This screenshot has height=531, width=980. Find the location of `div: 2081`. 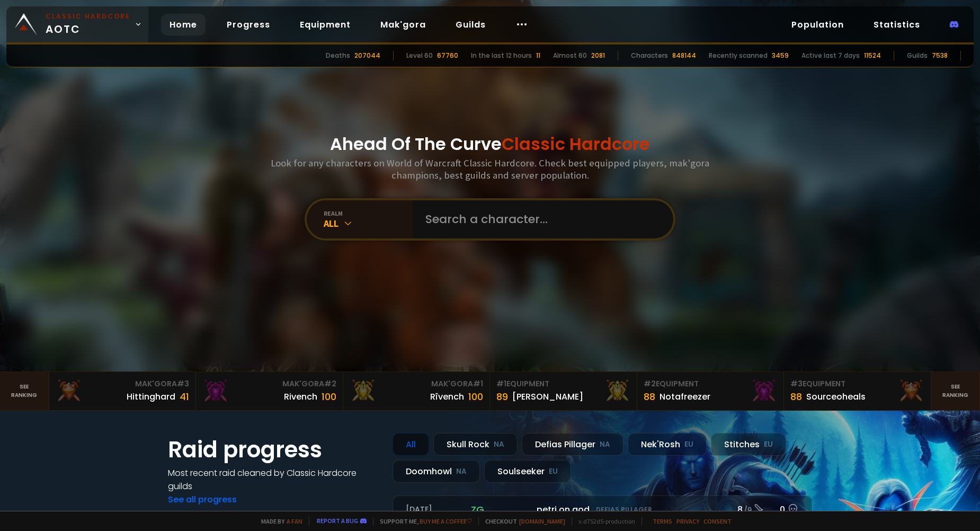

div: 2081 is located at coordinates (598, 56).